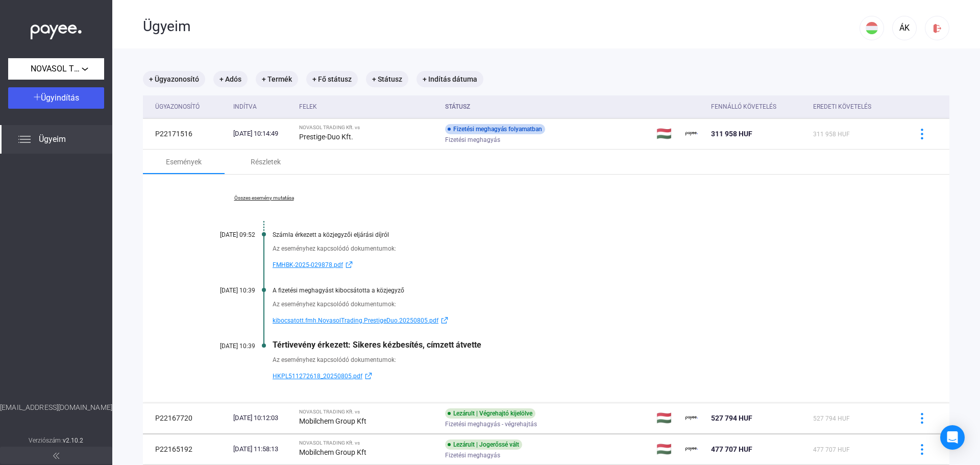 The height and width of the screenshot is (465, 980). Describe the element at coordinates (186, 418) in the screenshot. I see `td: P22167720` at that location.